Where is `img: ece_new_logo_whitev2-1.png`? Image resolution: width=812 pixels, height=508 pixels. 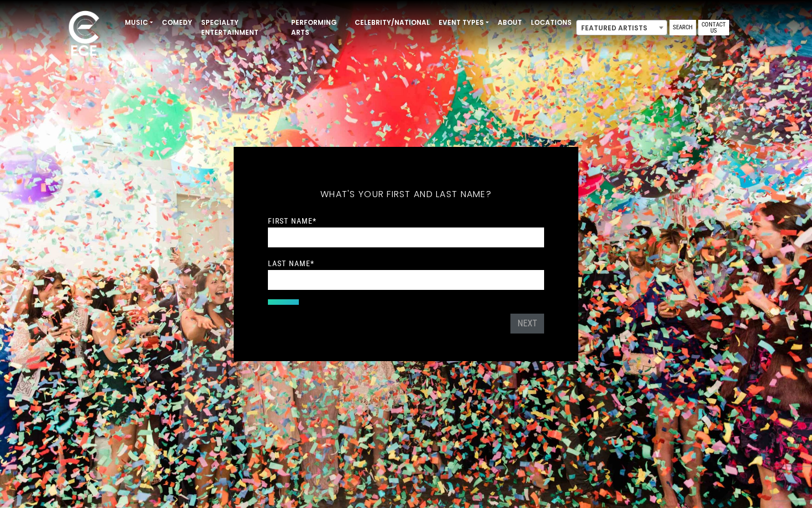 img: ece_new_logo_whitev2-1.png is located at coordinates (84, 34).